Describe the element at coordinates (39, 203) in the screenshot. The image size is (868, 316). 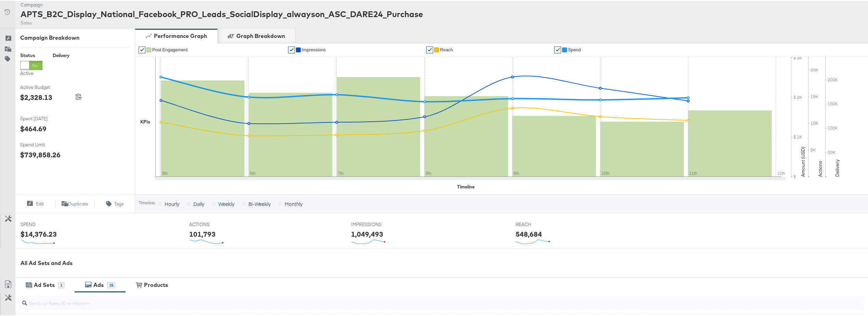
I see `span: Edit` at that location.